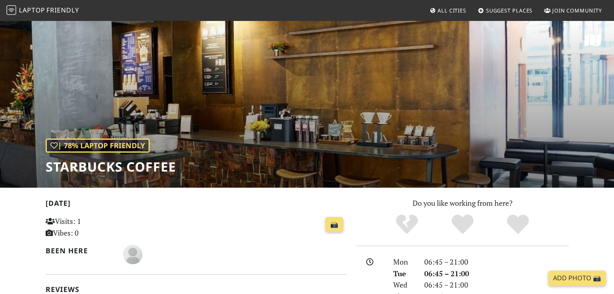 Image resolution: width=614 pixels, height=294 pixels. Describe the element at coordinates (32, 10) in the screenshot. I see `span: Laptop` at that location.